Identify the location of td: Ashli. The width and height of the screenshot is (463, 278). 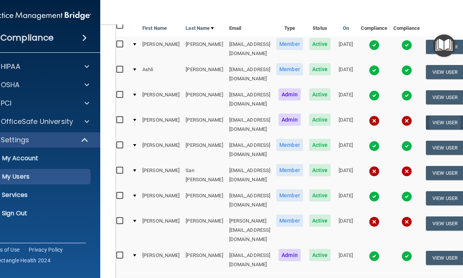
(161, 74).